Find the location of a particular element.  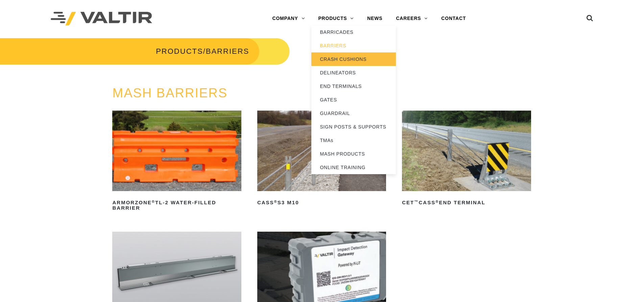

a: CONTACT is located at coordinates (453, 19).